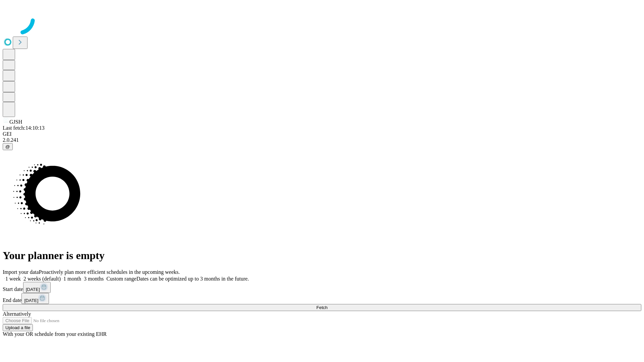  I want to click on div: 2.0.241, so click(322, 140).